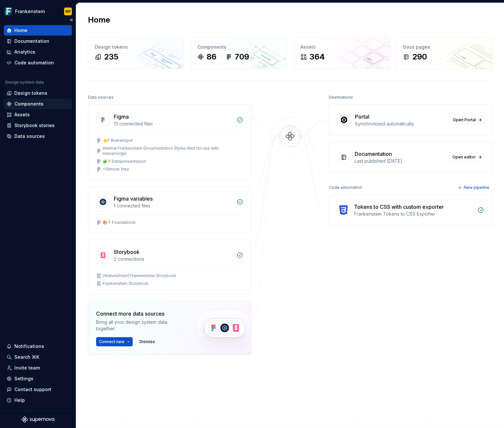  Describe the element at coordinates (38, 30) in the screenshot. I see `a: Home` at that location.